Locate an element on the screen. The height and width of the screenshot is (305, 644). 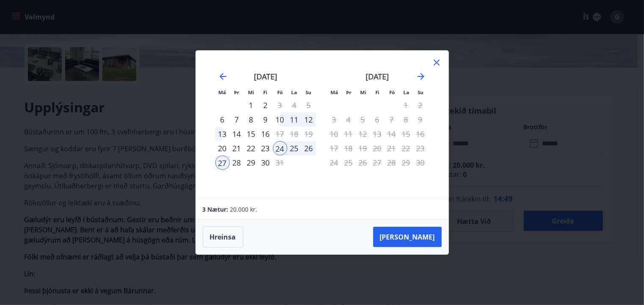
span: 3 Nætur: is located at coordinates (215, 209).